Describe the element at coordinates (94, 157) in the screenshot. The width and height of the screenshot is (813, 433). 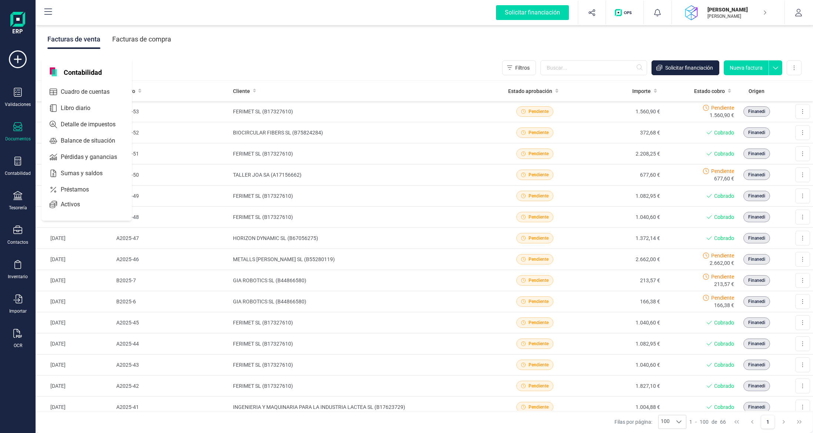
I see `span: Pérdidas y ganancias` at that location.